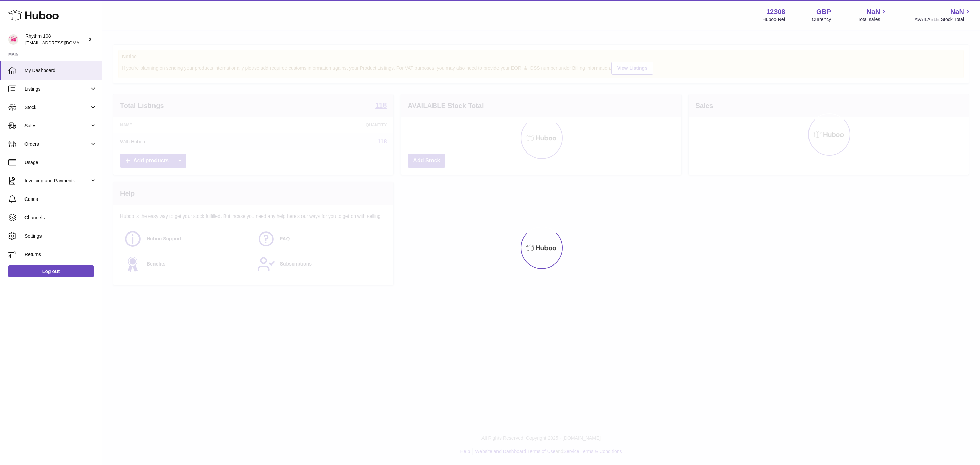 The height and width of the screenshot is (465, 980). Describe the element at coordinates (56, 125) in the screenshot. I see `span: Sales` at that location.